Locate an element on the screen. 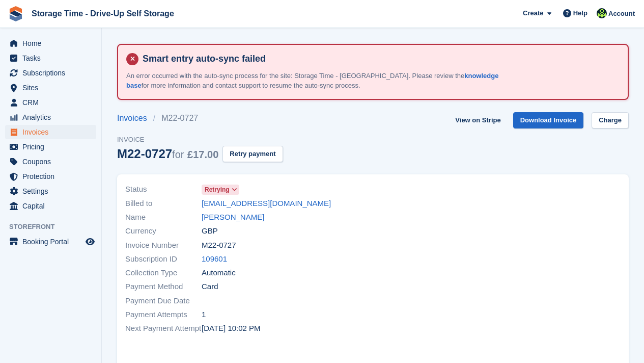 The image size is (644, 363). a: Storage Time - Drive-Up Self Storage is located at coordinates (103, 13).